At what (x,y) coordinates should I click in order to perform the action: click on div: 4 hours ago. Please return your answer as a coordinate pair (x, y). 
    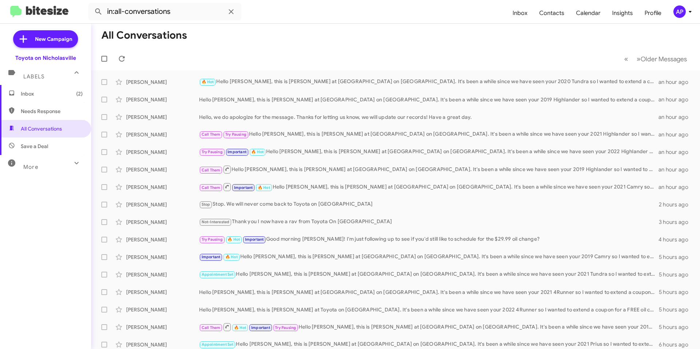
    Looking at the image, I should click on (676, 240).